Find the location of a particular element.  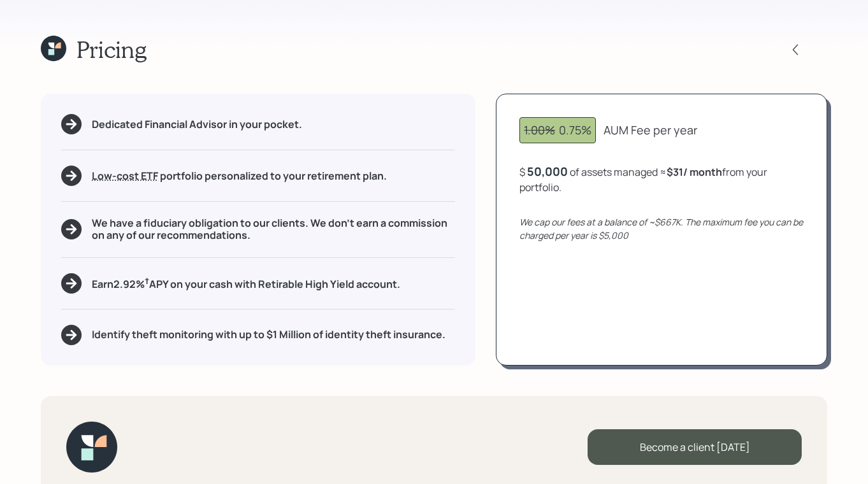

div: 0.75% is located at coordinates (558, 130).